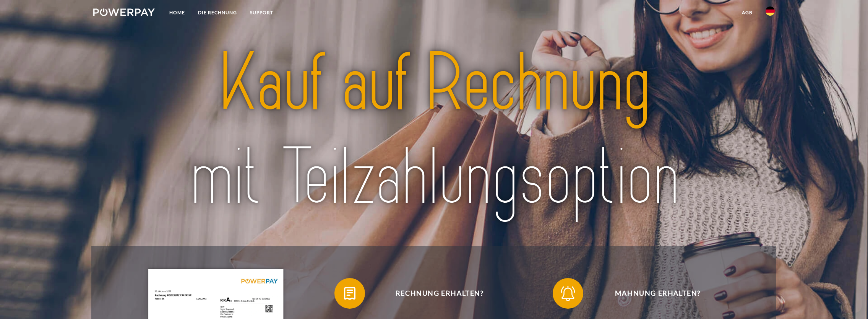 The image size is (868, 319). Describe the element at coordinates (568, 293) in the screenshot. I see `img: qb_bell.svg` at that location.